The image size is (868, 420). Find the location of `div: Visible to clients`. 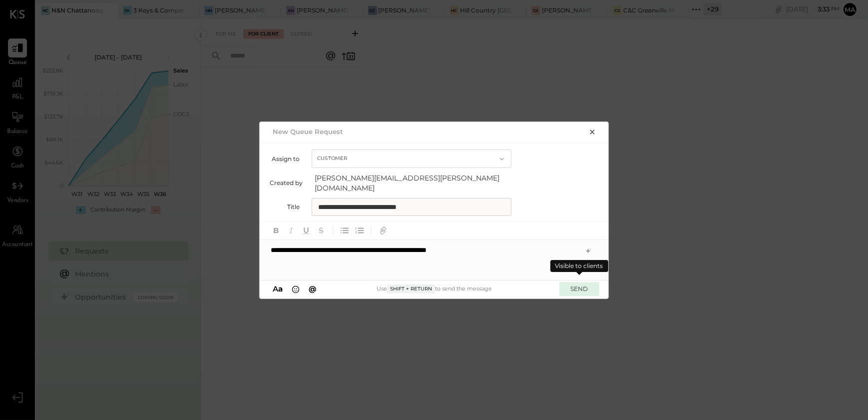

div: Visible to clients is located at coordinates (580, 266).